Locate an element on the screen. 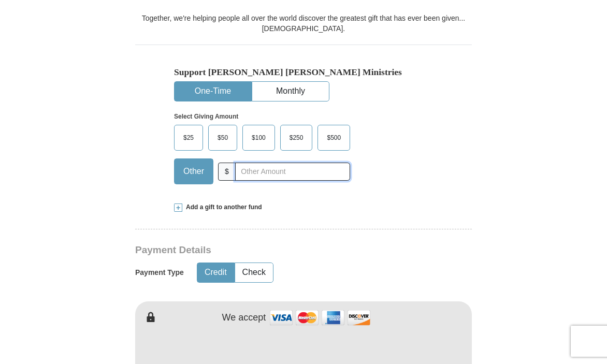  div: Together, we're helping people all over the world discover the greatest gift that has ever been g... is located at coordinates (304, 23).